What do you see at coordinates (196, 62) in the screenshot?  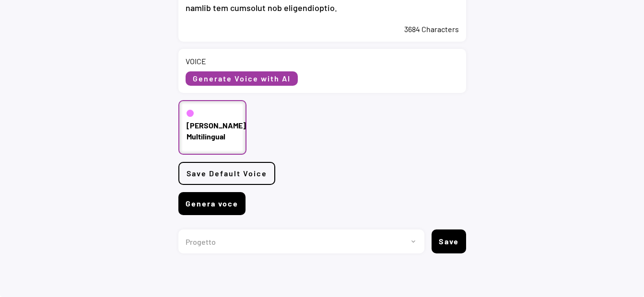 I see `div: VOICE` at bounding box center [196, 62].